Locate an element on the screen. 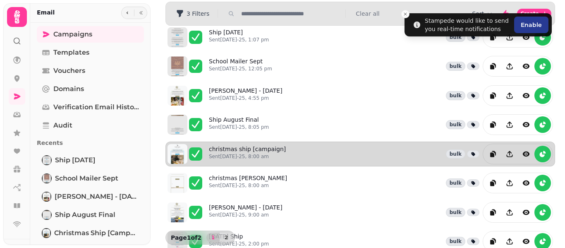  span: School Mailer Sept is located at coordinates (87, 178).